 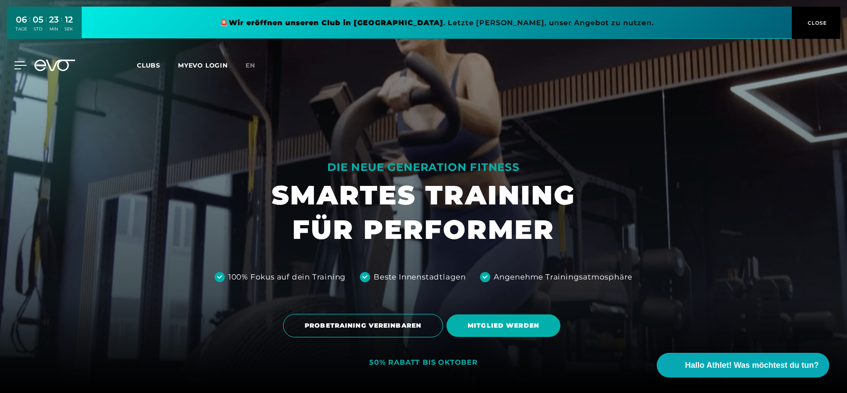 I want to click on div: DIE NEUE GENERATION FITNESS, so click(x=423, y=167).